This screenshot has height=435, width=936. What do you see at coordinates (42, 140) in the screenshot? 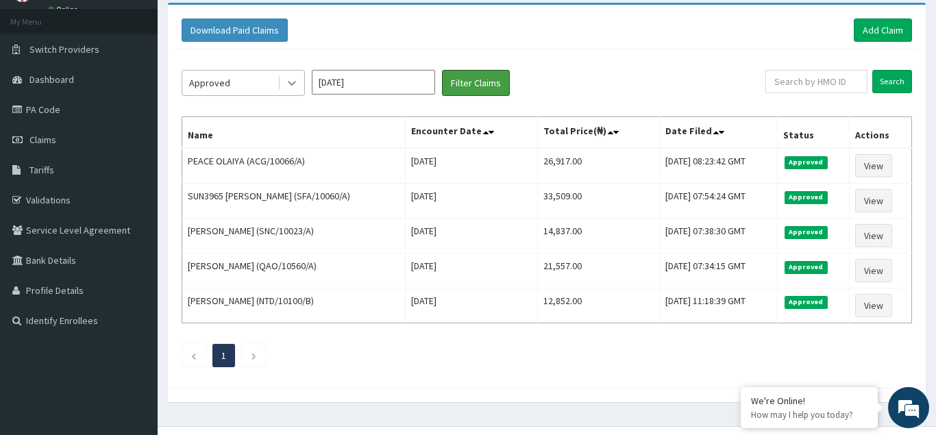
I see `span: Claims` at bounding box center [42, 140].